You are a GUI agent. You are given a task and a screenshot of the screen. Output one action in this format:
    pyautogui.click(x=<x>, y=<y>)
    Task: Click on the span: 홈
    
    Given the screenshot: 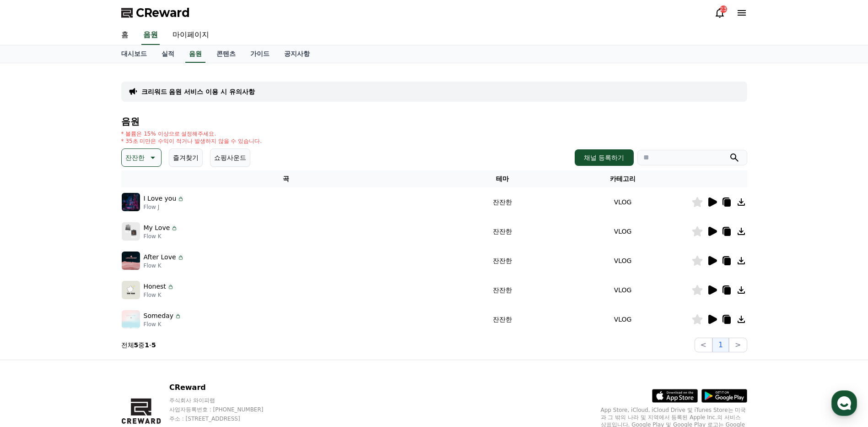 What is the action you would take?
    pyautogui.click(x=32, y=308)
    